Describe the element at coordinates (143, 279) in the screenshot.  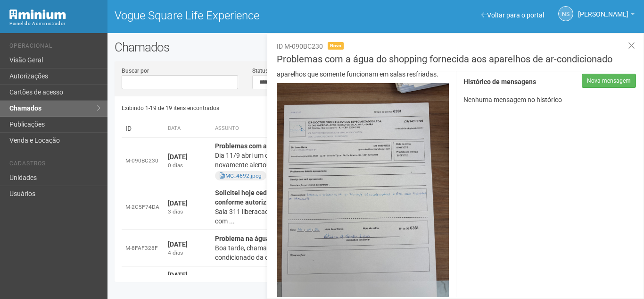
I see `td: M-C0089D7E` at that location.